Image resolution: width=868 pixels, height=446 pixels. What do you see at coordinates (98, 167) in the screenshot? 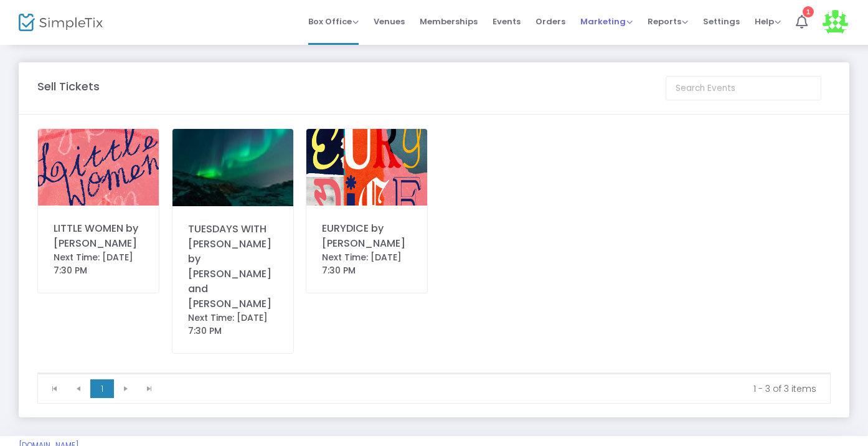
I see `img: 638899278392745295LittleWomen.png` at bounding box center [98, 167].